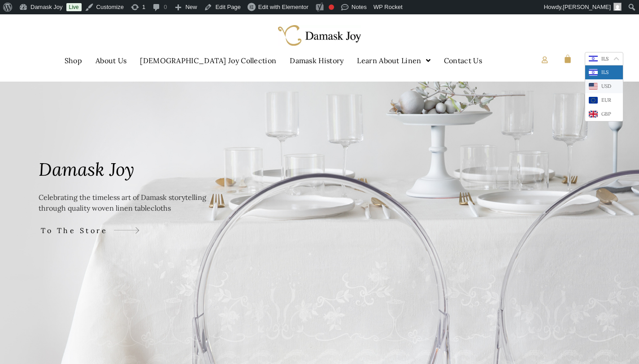 The width and height of the screenshot is (639, 364). I want to click on div: USD, so click(606, 86).